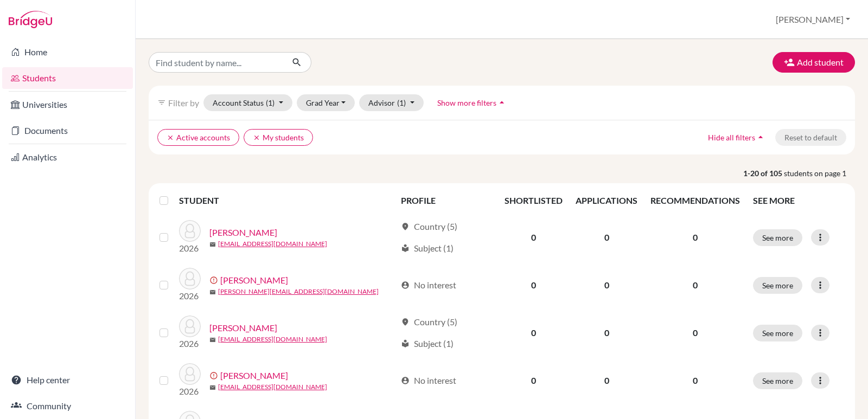  Describe the element at coordinates (67, 406) in the screenshot. I see `a: Community` at that location.